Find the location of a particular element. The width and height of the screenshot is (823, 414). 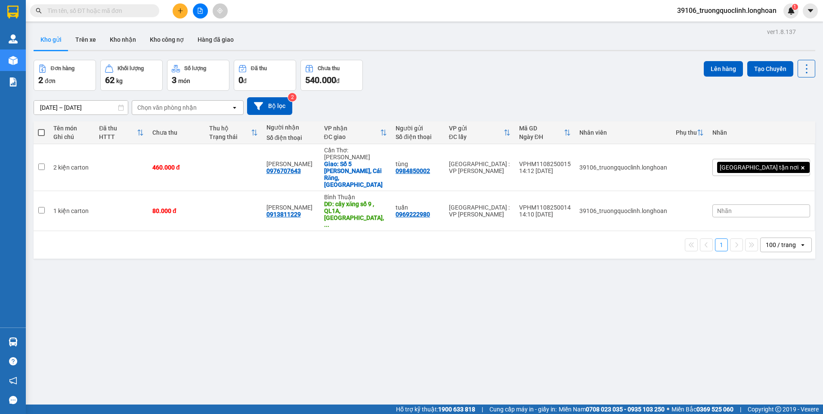

img: icon-new-feature is located at coordinates (791, 11).